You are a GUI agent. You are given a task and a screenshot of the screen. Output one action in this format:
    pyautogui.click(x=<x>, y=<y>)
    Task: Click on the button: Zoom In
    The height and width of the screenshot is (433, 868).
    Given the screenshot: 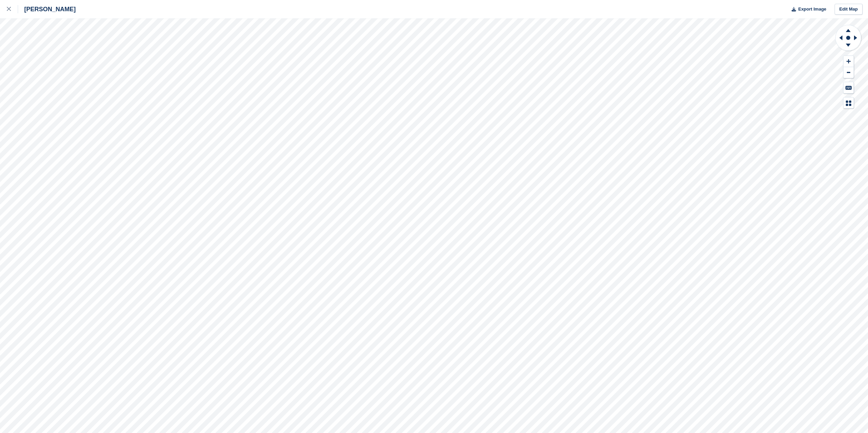 What is the action you would take?
    pyautogui.click(x=848, y=61)
    